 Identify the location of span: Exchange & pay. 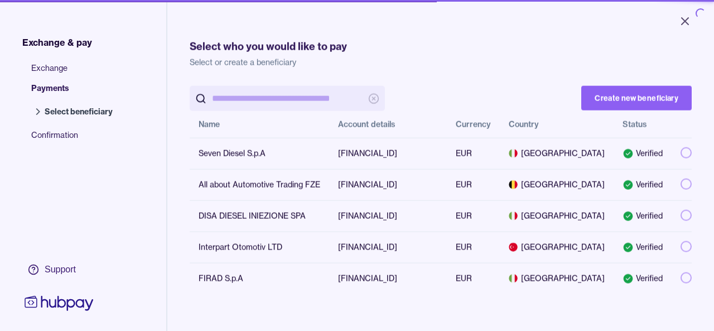
(57, 42).